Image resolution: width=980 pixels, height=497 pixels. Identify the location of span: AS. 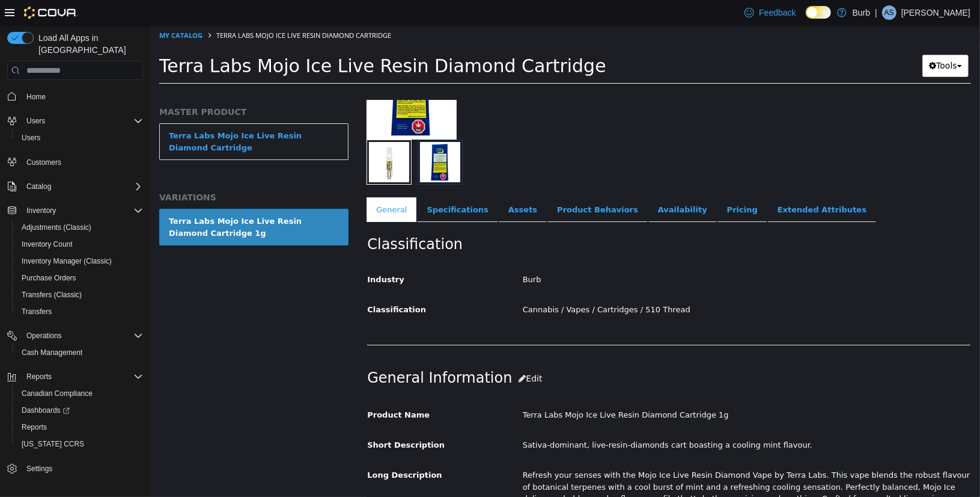
(890, 13).